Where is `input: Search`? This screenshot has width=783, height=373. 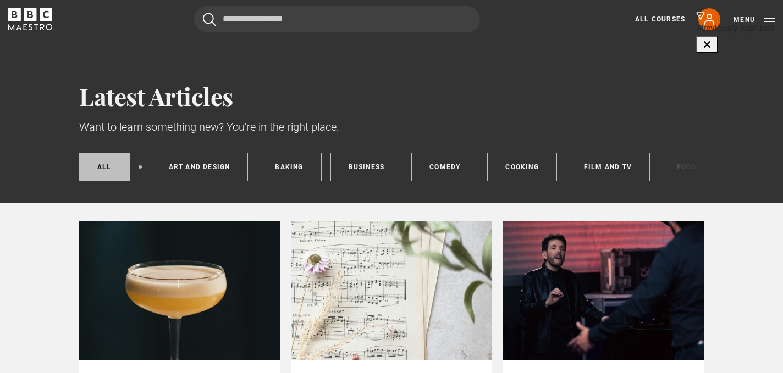
input: Search is located at coordinates (337, 19).